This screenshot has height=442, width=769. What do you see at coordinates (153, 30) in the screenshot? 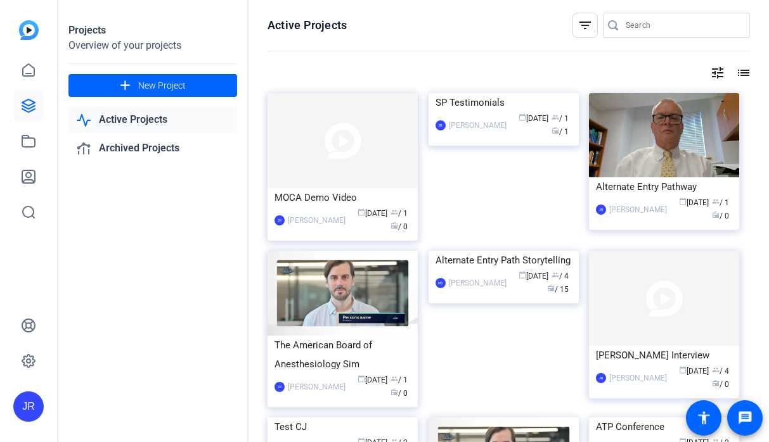
I see `div: Projects` at bounding box center [153, 30].